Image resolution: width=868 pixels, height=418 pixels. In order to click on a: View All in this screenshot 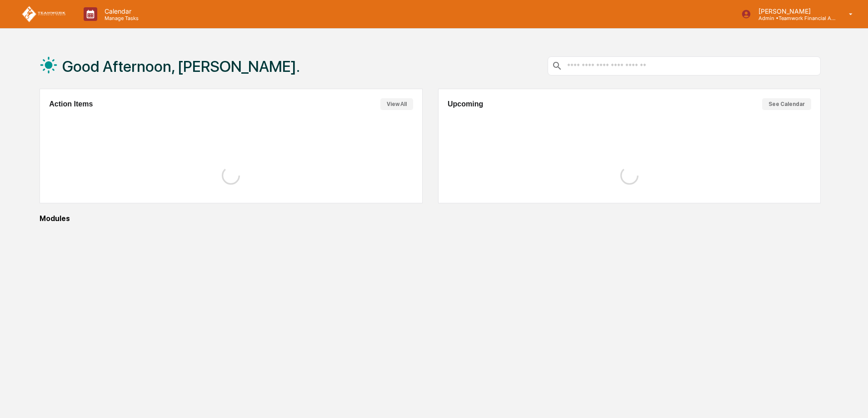, I will do `click(397, 104)`.